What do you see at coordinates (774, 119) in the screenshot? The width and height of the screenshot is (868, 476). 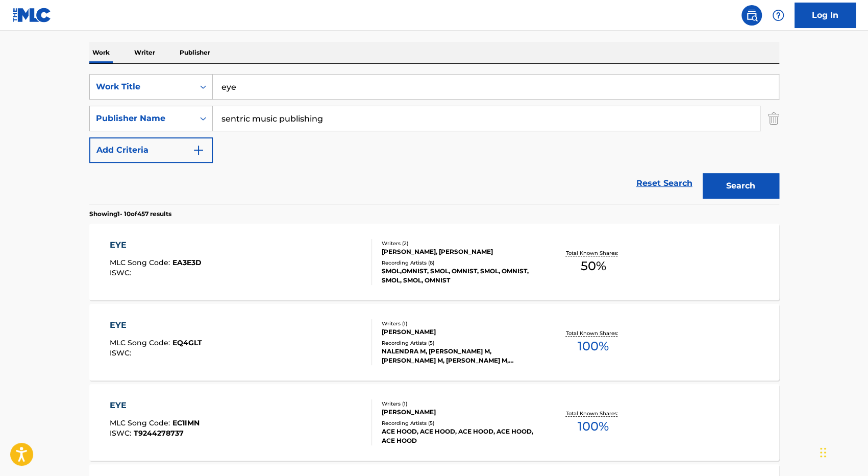 I see `img: Delete Criterion` at bounding box center [774, 119].